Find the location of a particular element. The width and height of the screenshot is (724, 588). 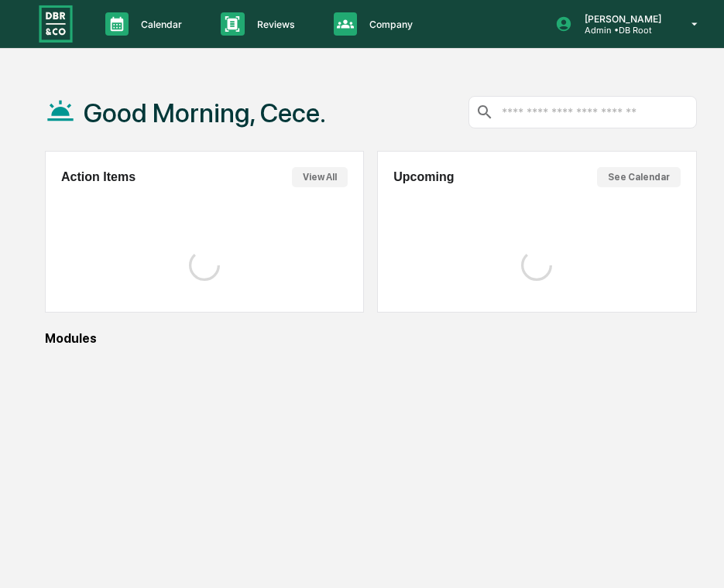

p: Reviews is located at coordinates (274, 24).